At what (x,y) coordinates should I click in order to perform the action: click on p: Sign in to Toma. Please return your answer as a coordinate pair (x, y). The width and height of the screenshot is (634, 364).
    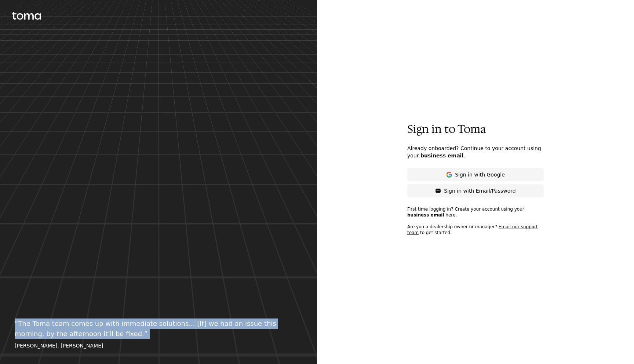
    Looking at the image, I should click on (476, 129).